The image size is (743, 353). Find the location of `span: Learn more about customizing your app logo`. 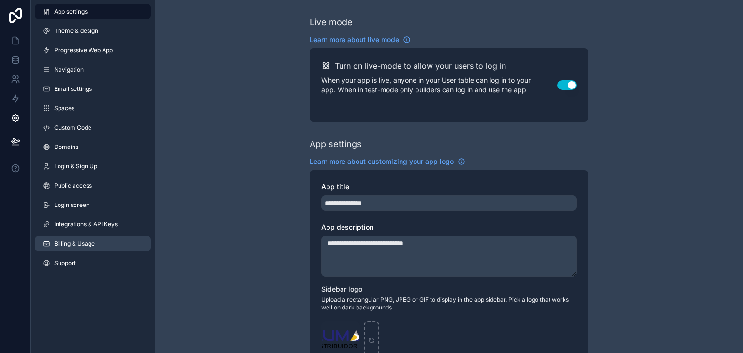

span: Learn more about customizing your app logo is located at coordinates (382, 162).